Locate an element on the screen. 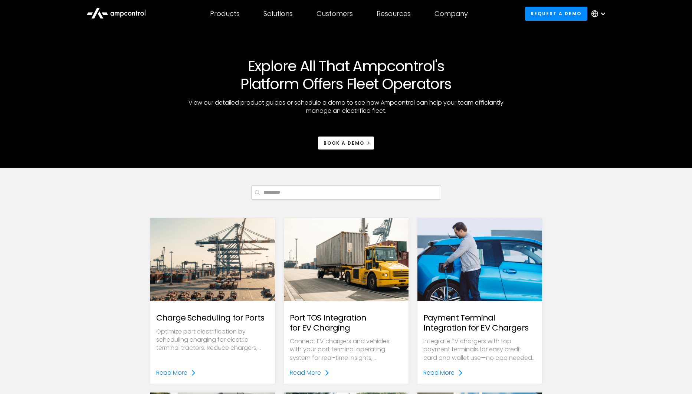  div: Customers is located at coordinates (335, 14).